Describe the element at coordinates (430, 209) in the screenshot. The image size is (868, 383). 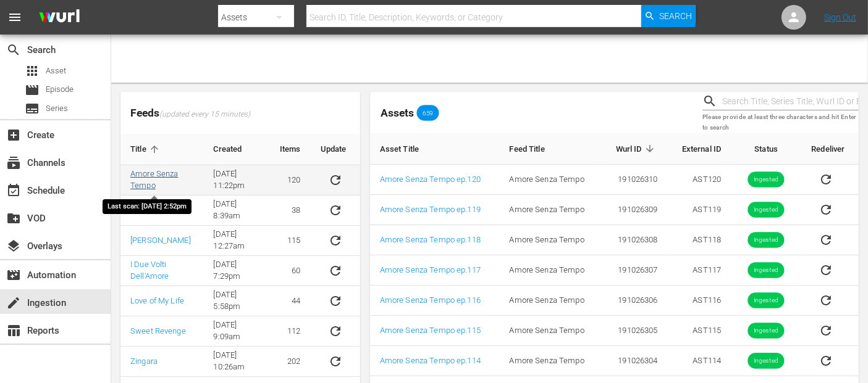
I see `a: Amore Senza Tempo ep.119` at that location.